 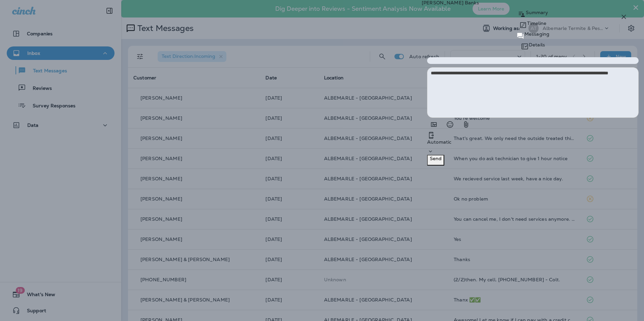 What do you see at coordinates (436, 160) in the screenshot?
I see `button: Send` at bounding box center [436, 160].